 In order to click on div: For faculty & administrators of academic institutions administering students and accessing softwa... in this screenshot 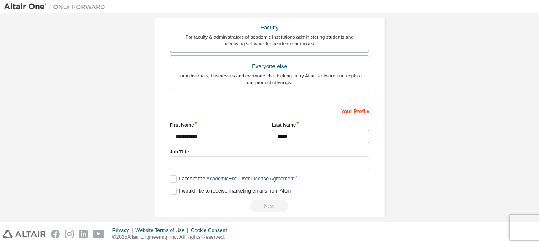, I will do `click(270, 40)`.